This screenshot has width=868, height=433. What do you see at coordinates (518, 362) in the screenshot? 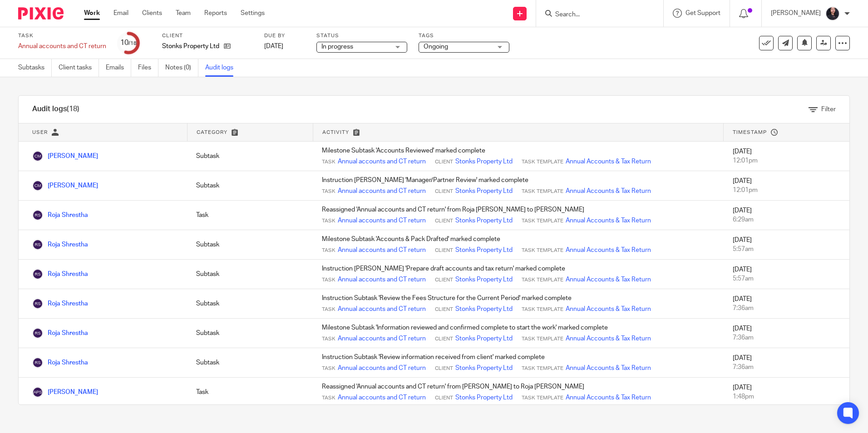
I see `td: Instruction Subtask 'Review information received from client' marked complete` at bounding box center [518, 362].